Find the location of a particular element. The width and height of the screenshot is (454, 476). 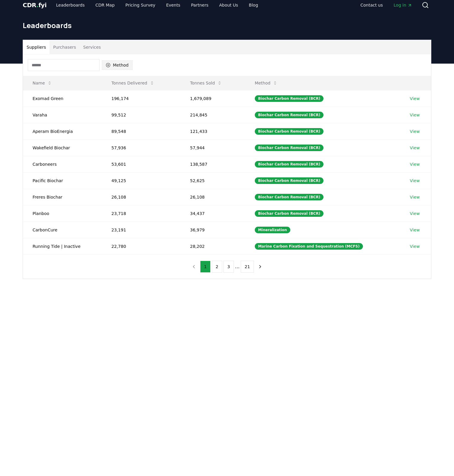

td: Running Tide | Inactive is located at coordinates (62, 246).